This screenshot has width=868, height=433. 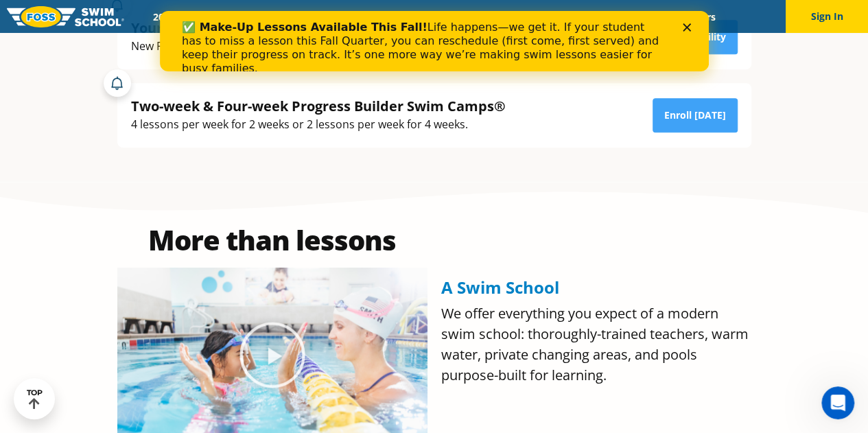 What do you see at coordinates (65, 17) in the screenshot?
I see `img: FOSS Swim School Logo` at bounding box center [65, 17].